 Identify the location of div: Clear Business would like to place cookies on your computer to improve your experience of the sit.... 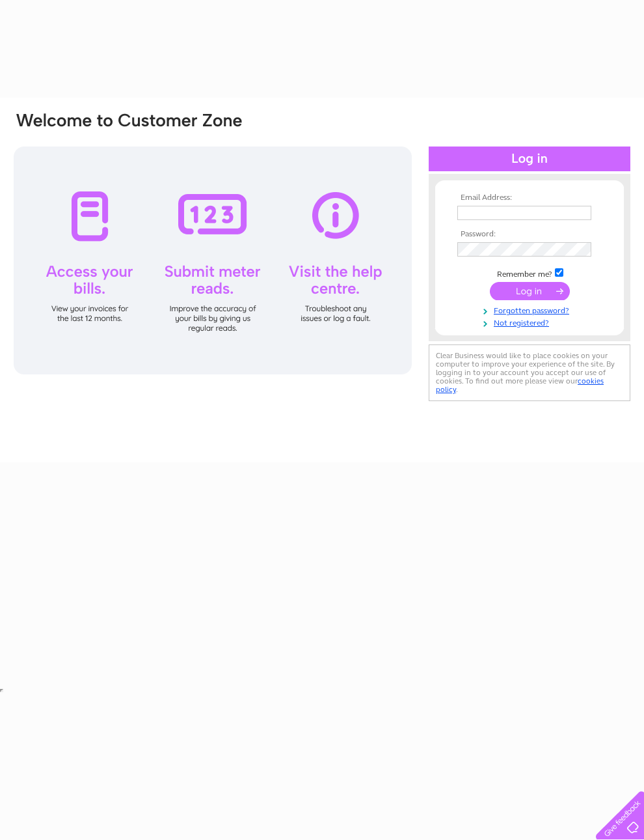
(529, 373).